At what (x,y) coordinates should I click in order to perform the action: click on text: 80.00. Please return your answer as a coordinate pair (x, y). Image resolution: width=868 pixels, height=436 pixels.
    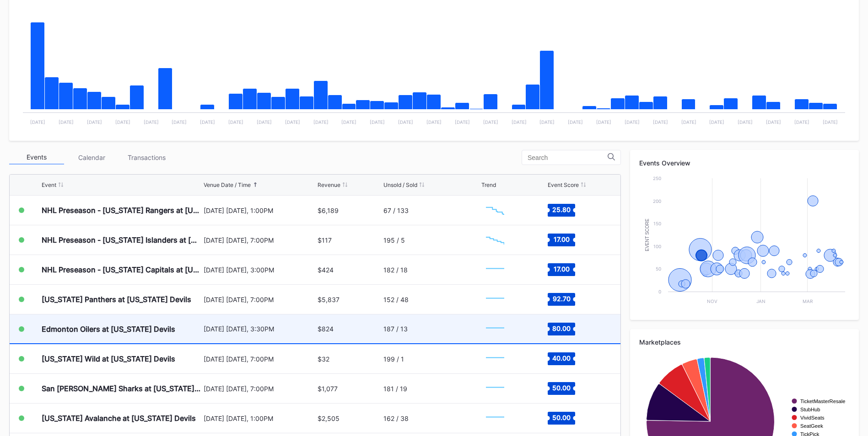
    Looking at the image, I should click on (561, 328).